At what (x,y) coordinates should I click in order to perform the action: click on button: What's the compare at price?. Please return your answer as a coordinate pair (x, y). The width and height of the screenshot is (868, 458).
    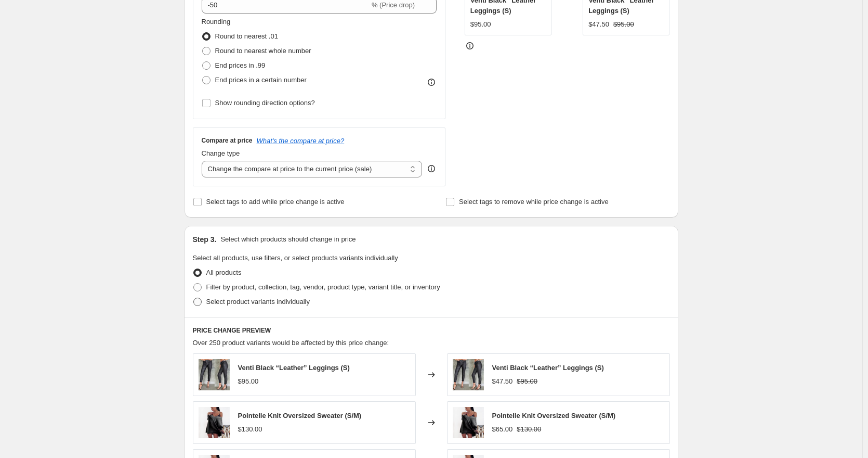
    Looking at the image, I should click on (300, 140).